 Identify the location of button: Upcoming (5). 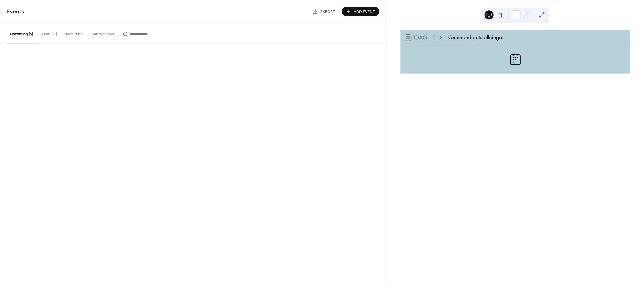
(22, 33).